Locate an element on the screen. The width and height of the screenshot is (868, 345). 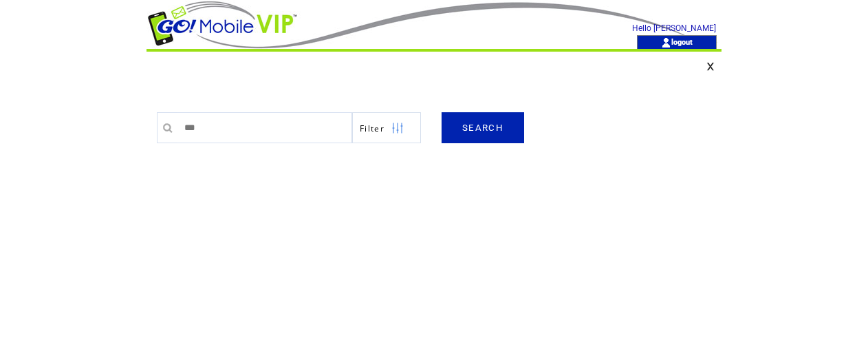
a: Filter is located at coordinates (387, 128).